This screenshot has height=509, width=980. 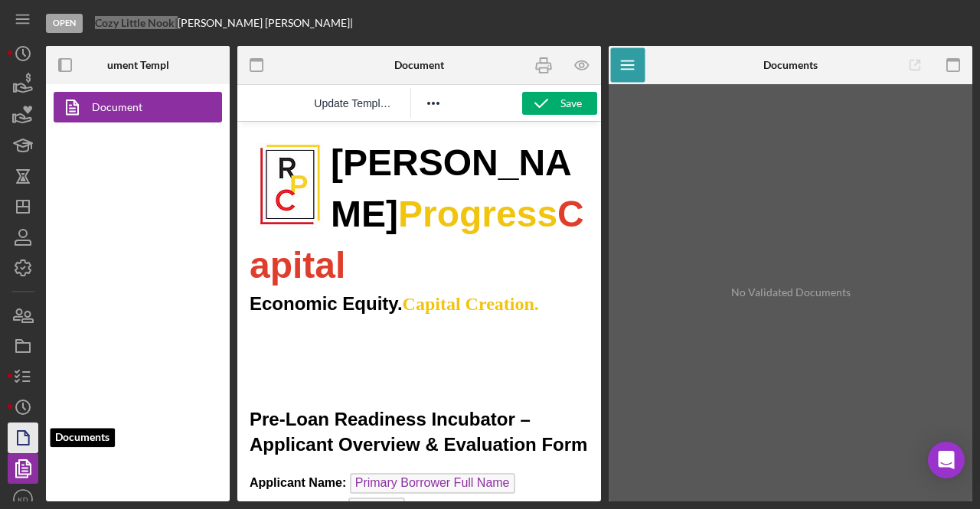 I want to click on button: Reset the template to the current product template value, so click(x=353, y=103).